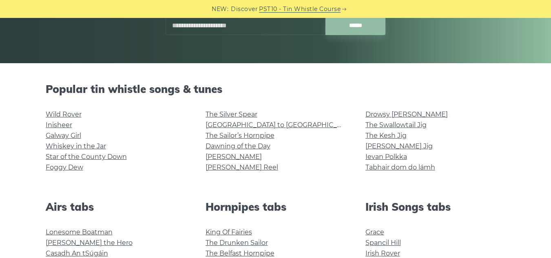 The height and width of the screenshot is (258, 551). I want to click on a: PST10 - Tin Whistle Course, so click(300, 9).